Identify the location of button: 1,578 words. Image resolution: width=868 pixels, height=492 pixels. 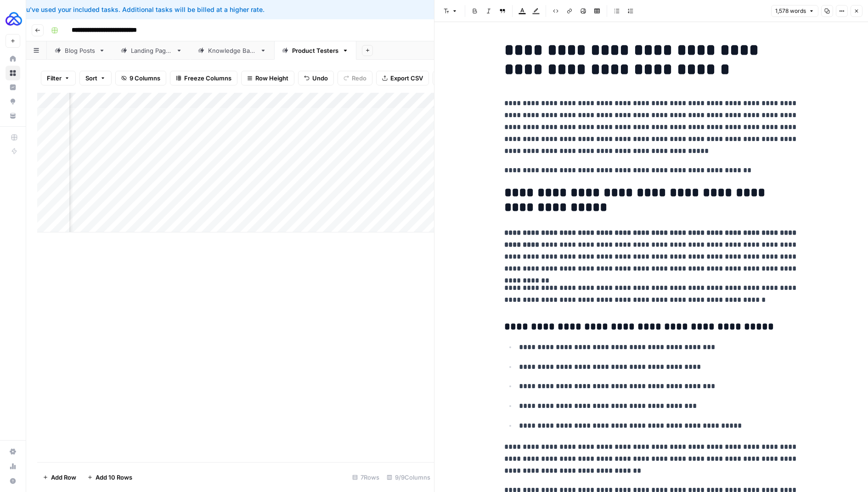
(794, 11).